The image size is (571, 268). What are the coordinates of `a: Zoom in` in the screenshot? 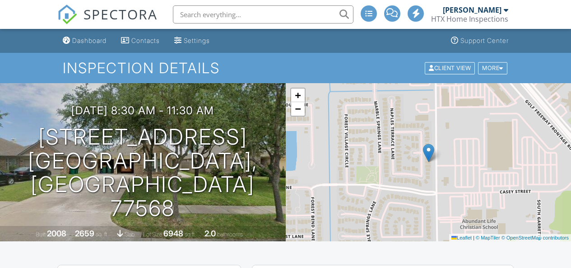 It's located at (298, 95).